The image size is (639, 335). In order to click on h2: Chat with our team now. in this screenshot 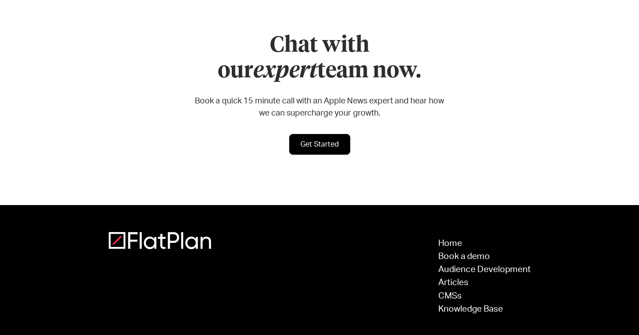, I will do `click(320, 58)`.